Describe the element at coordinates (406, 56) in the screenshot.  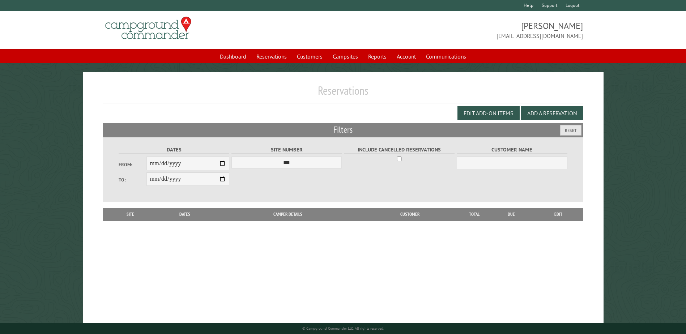
I see `a: Account` at that location.